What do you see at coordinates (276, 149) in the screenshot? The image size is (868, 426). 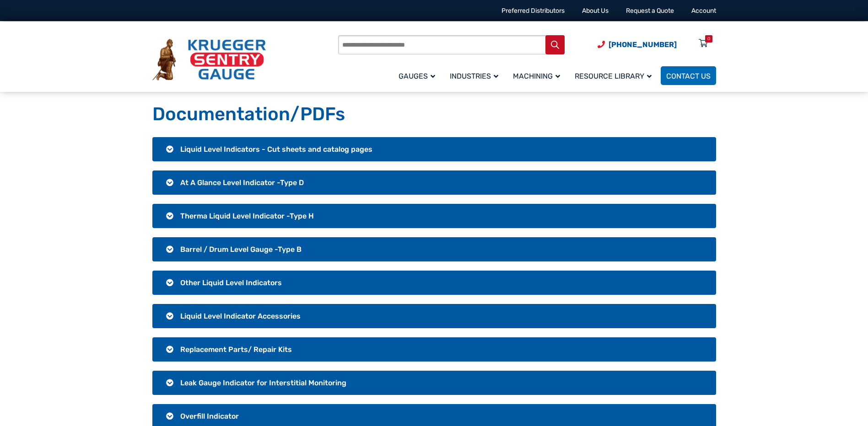 I see `span: Liquid Level Indicators - Cut sheets and catalog pages` at bounding box center [276, 149].